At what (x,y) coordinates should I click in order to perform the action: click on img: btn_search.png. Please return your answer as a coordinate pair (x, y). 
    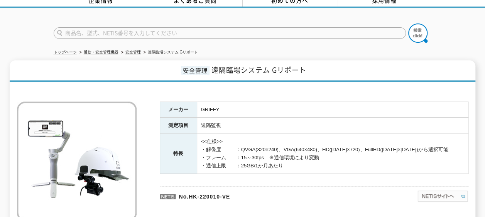
    Looking at the image, I should click on (417, 33).